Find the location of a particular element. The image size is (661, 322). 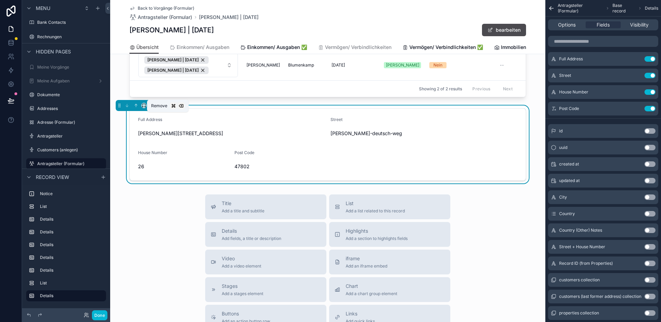

label: Rechnungen is located at coordinates (71, 37).